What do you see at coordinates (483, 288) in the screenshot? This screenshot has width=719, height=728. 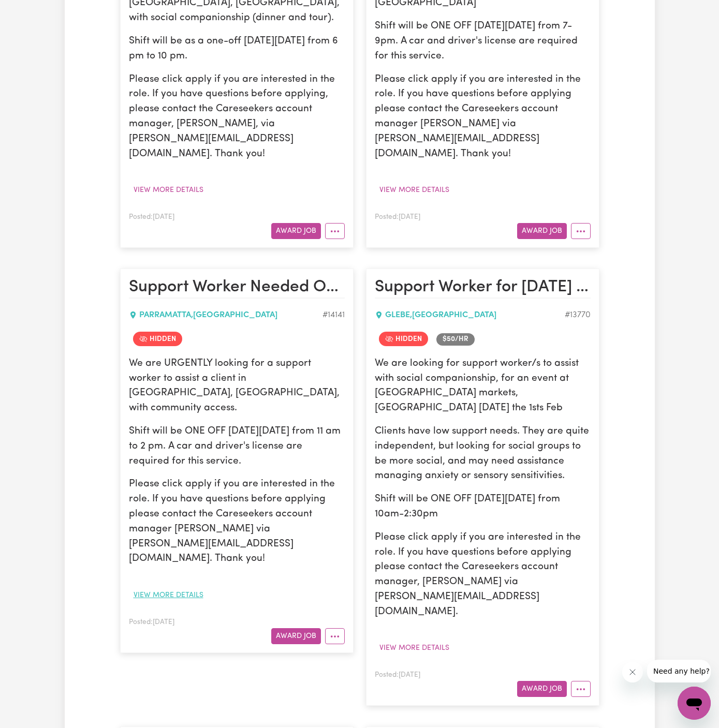 I see `h2: Support Worker for 1st Feb in Glebe needed` at bounding box center [483, 288].